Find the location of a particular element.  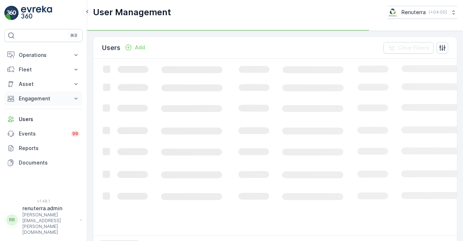

p: Engagement is located at coordinates (43, 98).